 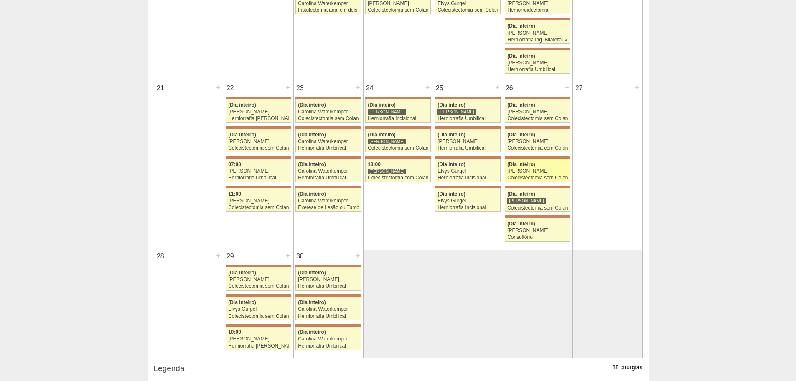 I want to click on div: 25, so click(x=440, y=88).